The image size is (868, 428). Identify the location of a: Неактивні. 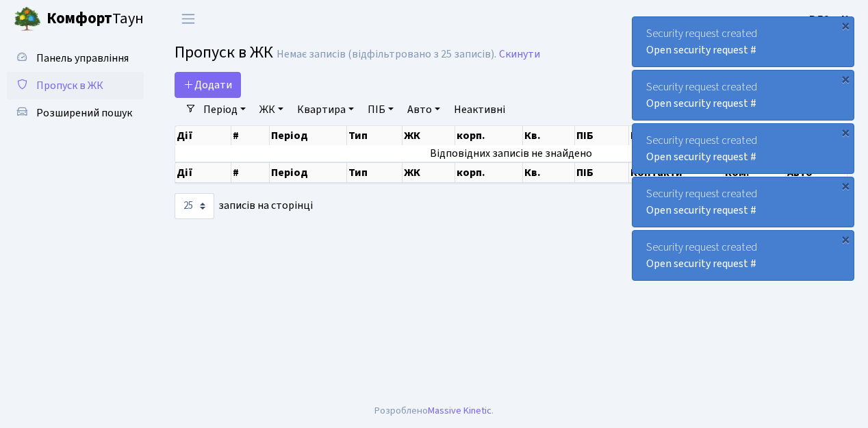
(479, 109).